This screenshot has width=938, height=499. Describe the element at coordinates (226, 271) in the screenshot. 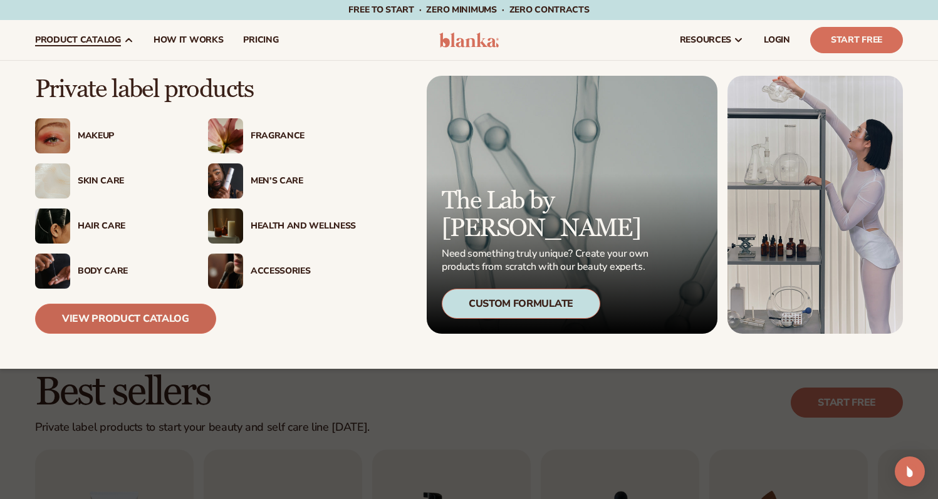

I see `img: Female with makeup brush.` at that location.